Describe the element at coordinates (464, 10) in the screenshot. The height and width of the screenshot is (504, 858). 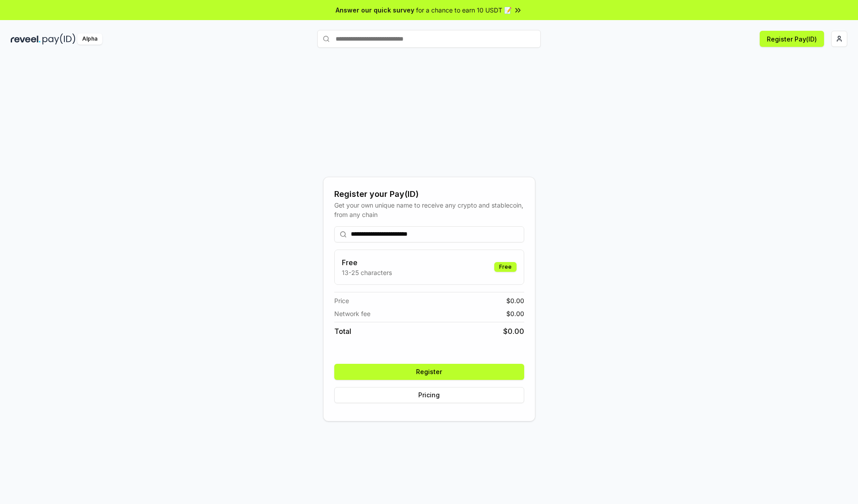
I see `span: for a chance to earn 10 USDT 📝` at that location.